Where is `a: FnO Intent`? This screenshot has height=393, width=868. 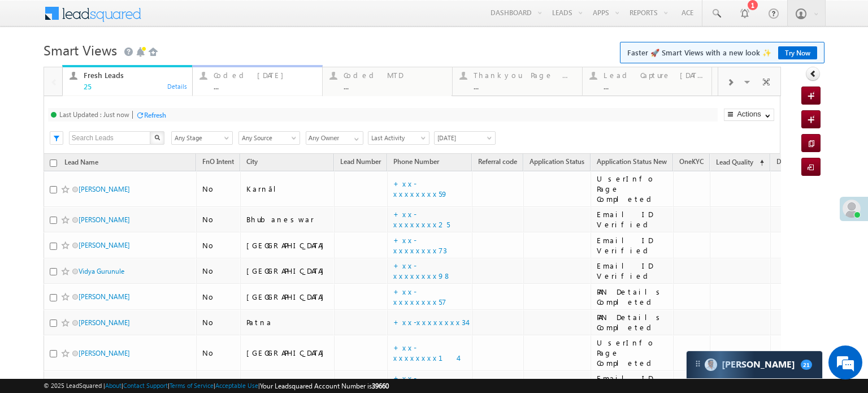
a: FnO Intent is located at coordinates (218, 163).